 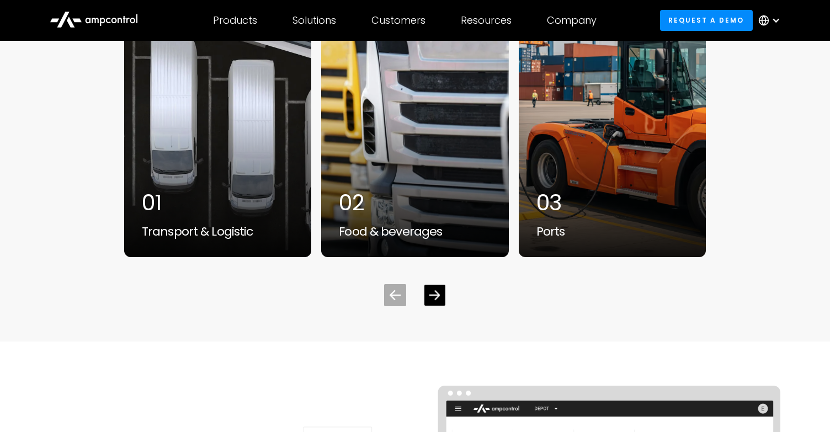 What do you see at coordinates (398, 20) in the screenshot?
I see `div: Customers` at bounding box center [398, 20].